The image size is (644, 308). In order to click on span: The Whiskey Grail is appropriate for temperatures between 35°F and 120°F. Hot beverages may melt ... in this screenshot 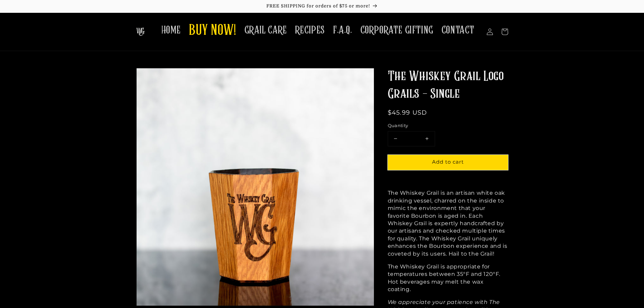, I will do `click(444, 278)`.